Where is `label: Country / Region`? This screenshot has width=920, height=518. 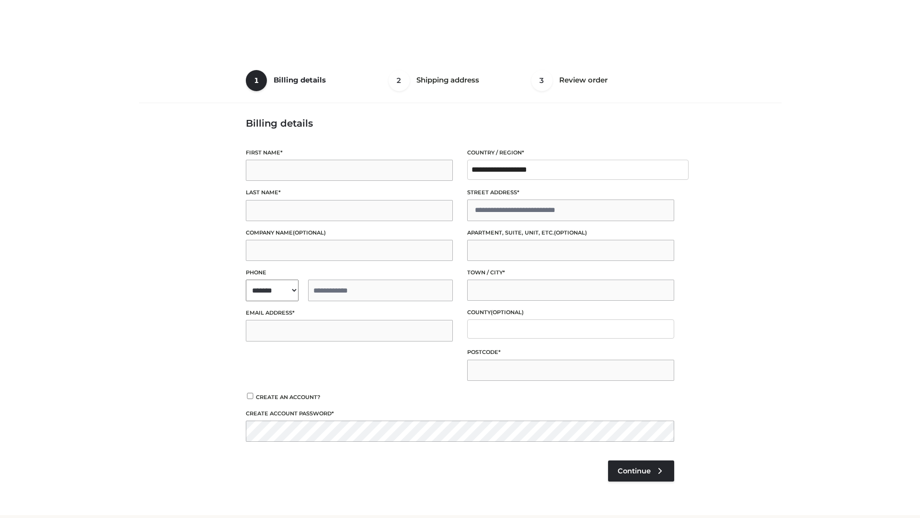
label: Country / Region is located at coordinates (571, 152).